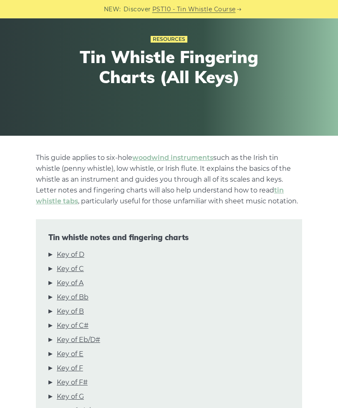 This screenshot has width=338, height=408. What do you see at coordinates (70, 283) in the screenshot?
I see `a: Key of A` at bounding box center [70, 283].